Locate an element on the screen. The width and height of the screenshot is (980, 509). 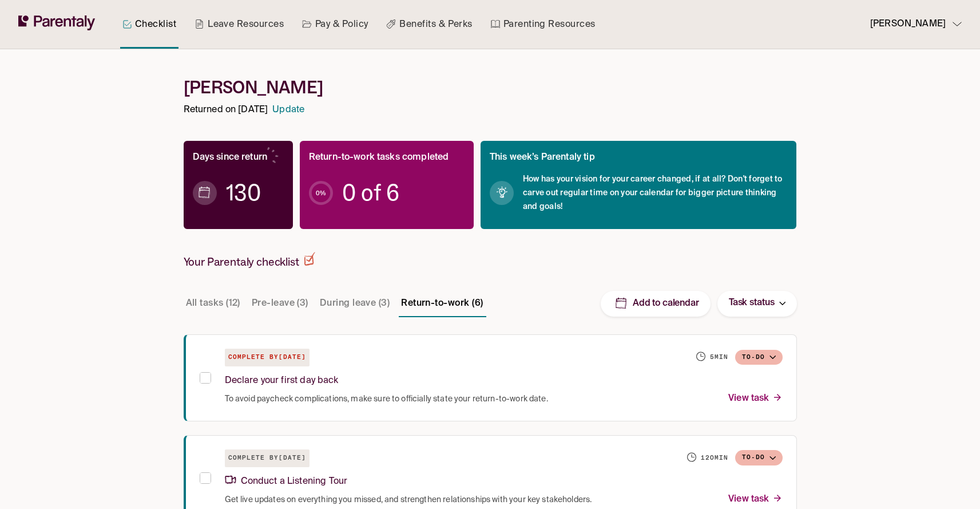
button: Pre-leave (3) is located at coordinates (279, 304).